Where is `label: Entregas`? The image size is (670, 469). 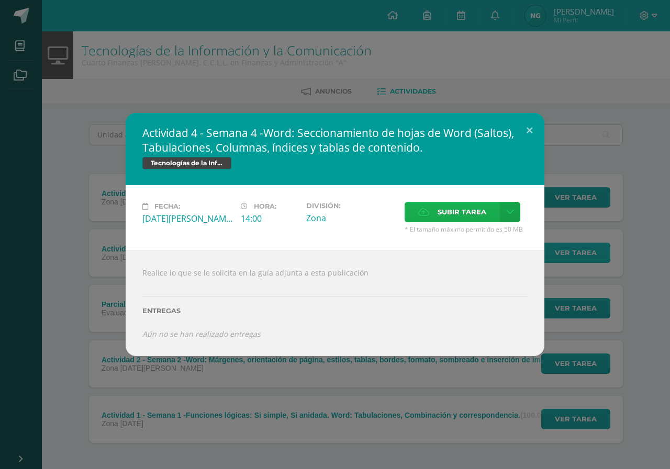
label: Entregas is located at coordinates (335, 311).